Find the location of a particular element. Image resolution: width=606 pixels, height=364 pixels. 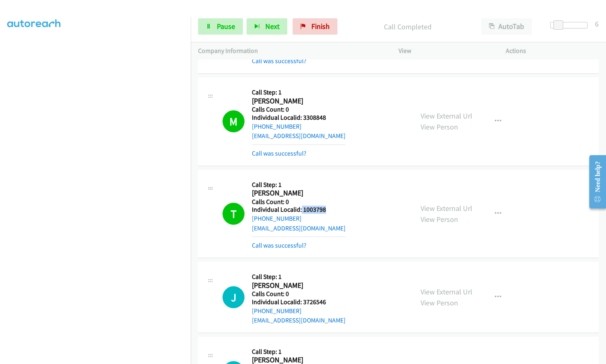

div: Need help? is located at coordinates (15, 28).